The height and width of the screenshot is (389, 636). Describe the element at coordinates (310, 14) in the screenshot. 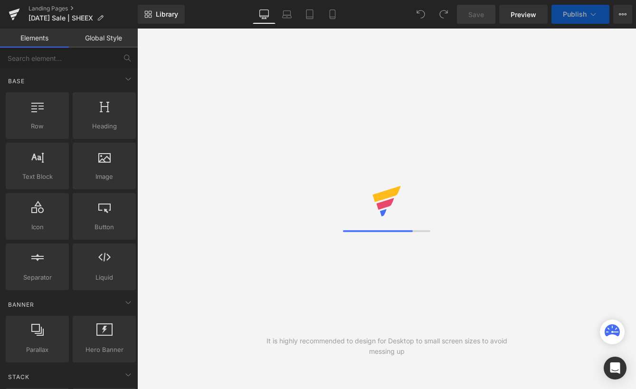

I see `a: Tablet` at that location.